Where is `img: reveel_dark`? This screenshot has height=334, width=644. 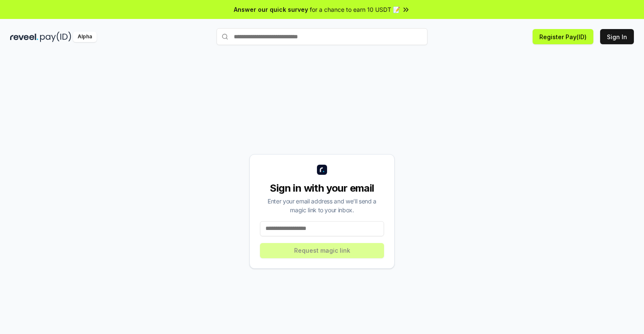
img: reveel_dark is located at coordinates (24, 37).